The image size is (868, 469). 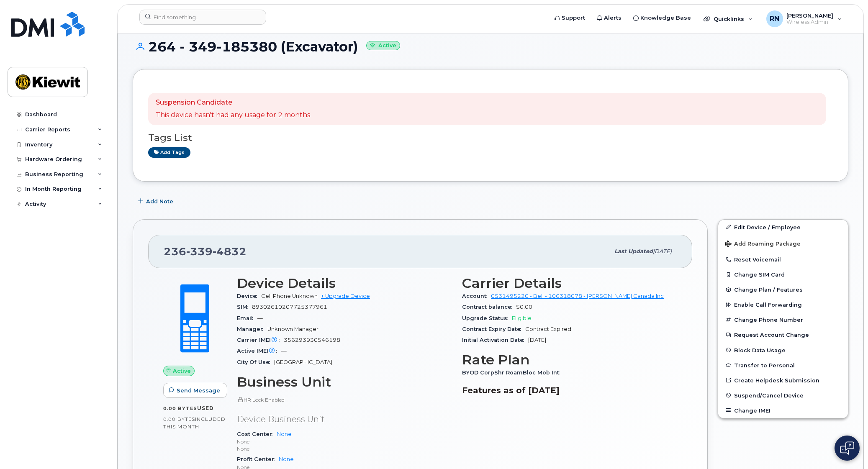 I want to click on span: Manager, so click(x=252, y=329).